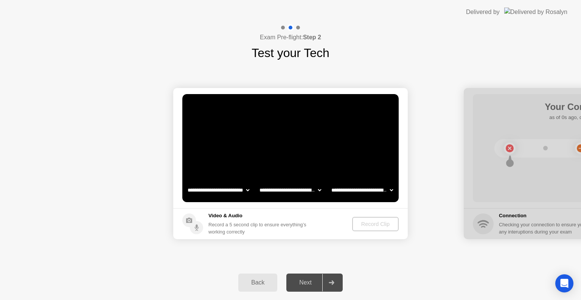 The height and width of the screenshot is (300, 581). I want to click on div: Next, so click(305, 283).